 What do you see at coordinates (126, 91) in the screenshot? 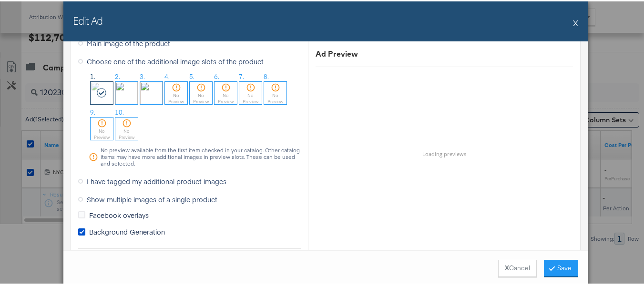
I see `img: fl_layer` at bounding box center [126, 91].